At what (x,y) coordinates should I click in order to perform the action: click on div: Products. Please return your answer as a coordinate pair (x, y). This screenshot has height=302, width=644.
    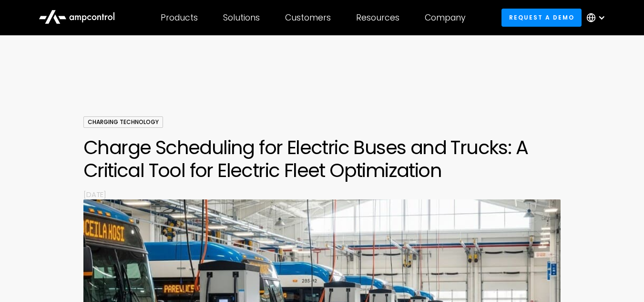
    Looking at the image, I should click on (179, 17).